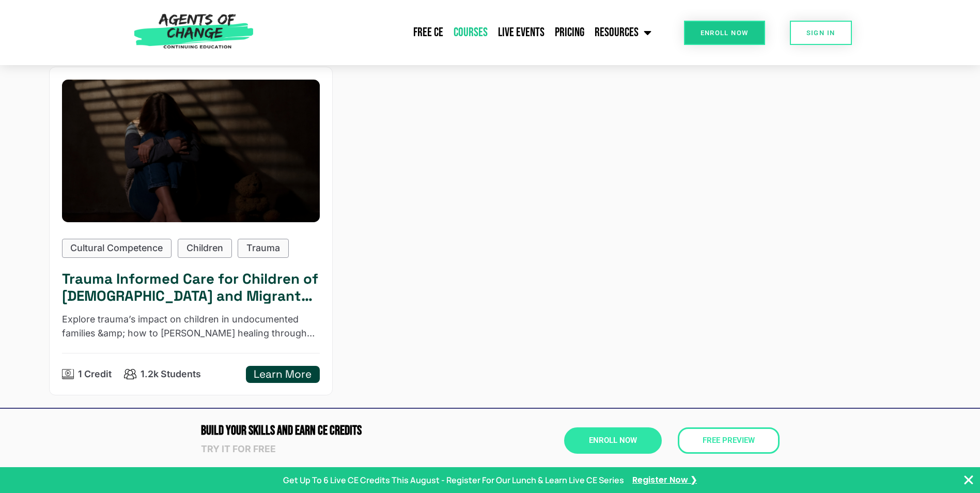 This screenshot has height=493, width=980. Describe the element at coordinates (116, 248) in the screenshot. I see `p: Cultural Competence` at that location.